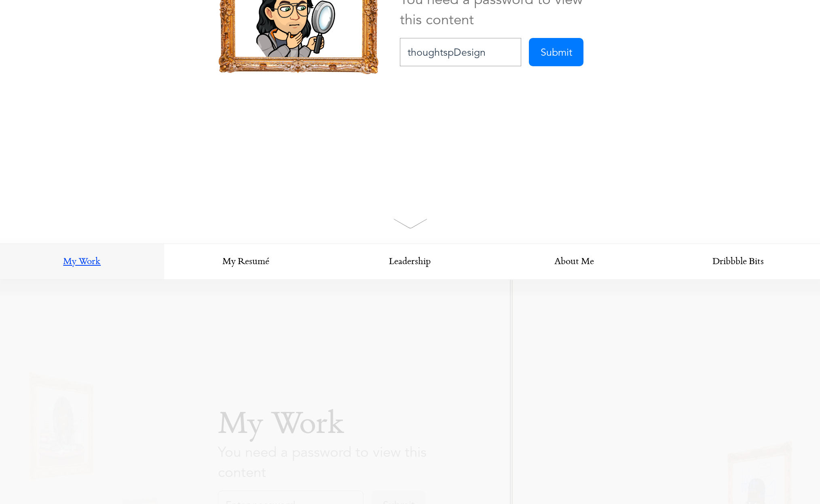 The width and height of the screenshot is (820, 504). Describe the element at coordinates (325, 462) in the screenshot. I see `p: You need a password to view this content` at that location.